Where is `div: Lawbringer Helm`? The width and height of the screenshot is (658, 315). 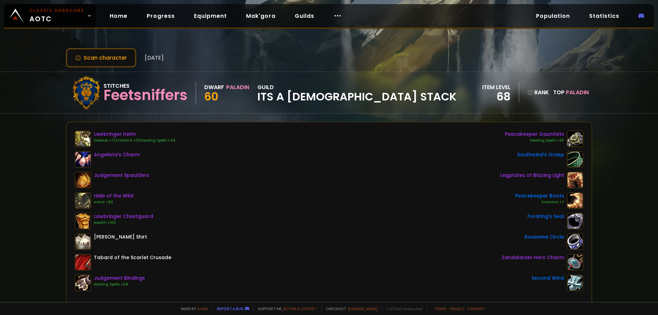 div: Lawbringer Helm is located at coordinates (135, 134).